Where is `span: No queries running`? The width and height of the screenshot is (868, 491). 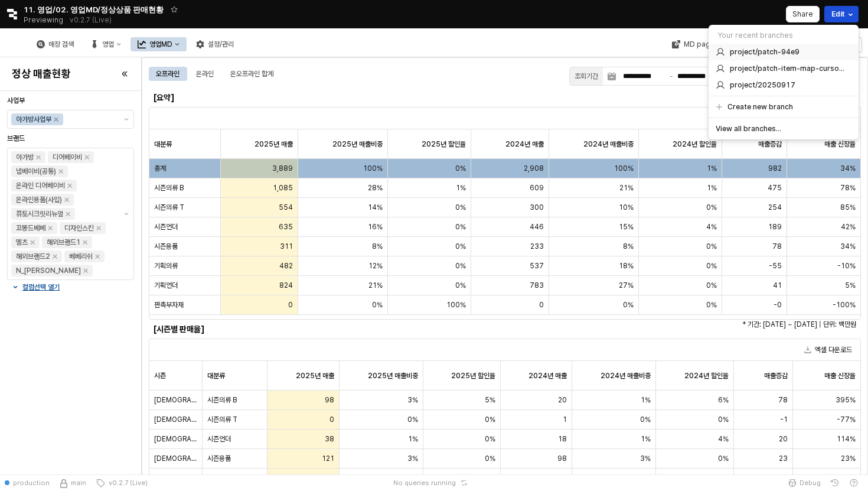 span: No queries running is located at coordinates (425, 482).